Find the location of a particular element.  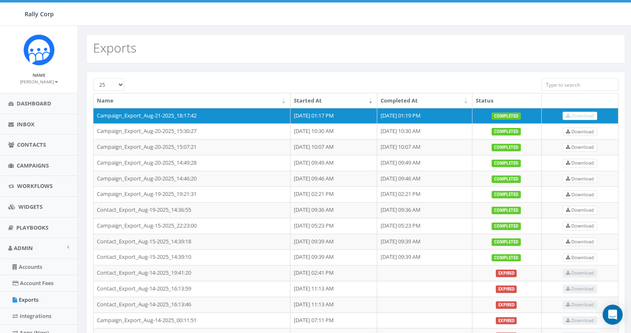

td: Contact_Export_Aug-14-2025_19:41:20 is located at coordinates (192, 273).